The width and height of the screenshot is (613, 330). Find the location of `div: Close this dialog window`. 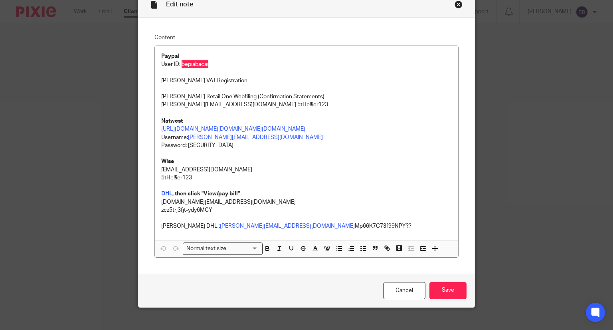

div: Close this dialog window is located at coordinates (459, 4).